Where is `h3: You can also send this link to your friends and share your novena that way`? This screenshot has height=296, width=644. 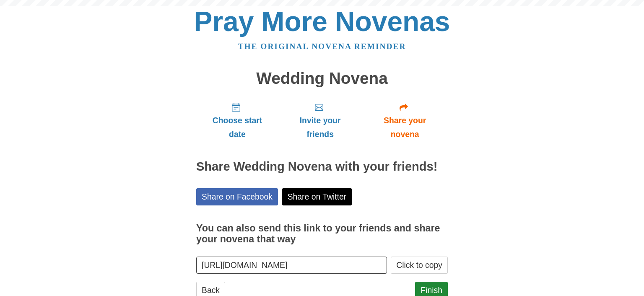
h3: You can also send this link to your friends and share your novena that way is located at coordinates (322, 234).